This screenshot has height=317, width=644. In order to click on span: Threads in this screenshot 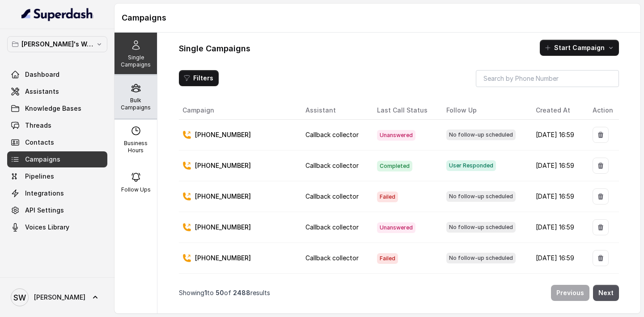, I will do `click(38, 126)`.